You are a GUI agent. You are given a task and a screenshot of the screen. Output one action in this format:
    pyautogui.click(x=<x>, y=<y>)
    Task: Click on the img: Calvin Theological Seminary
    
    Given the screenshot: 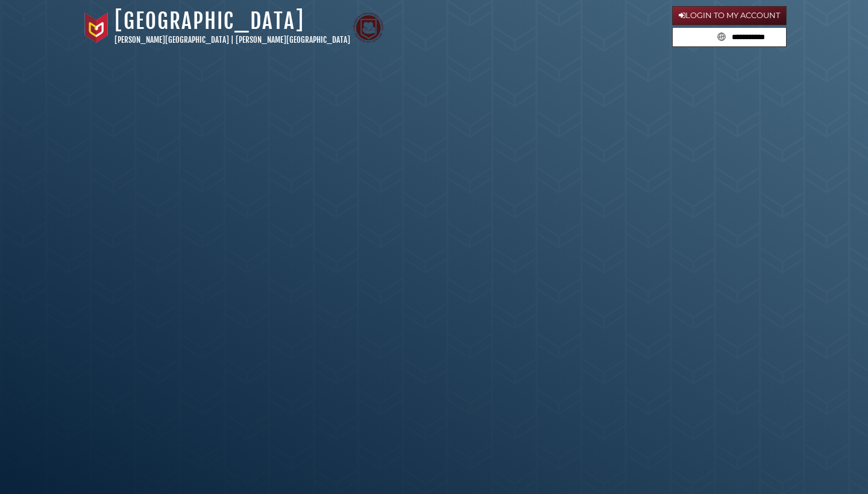 What is the action you would take?
    pyautogui.click(x=368, y=28)
    